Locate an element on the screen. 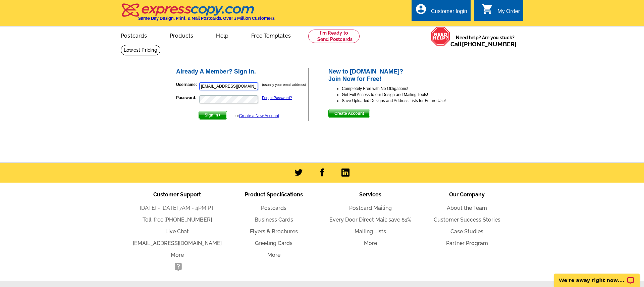  a: Partner Program is located at coordinates (467, 243).